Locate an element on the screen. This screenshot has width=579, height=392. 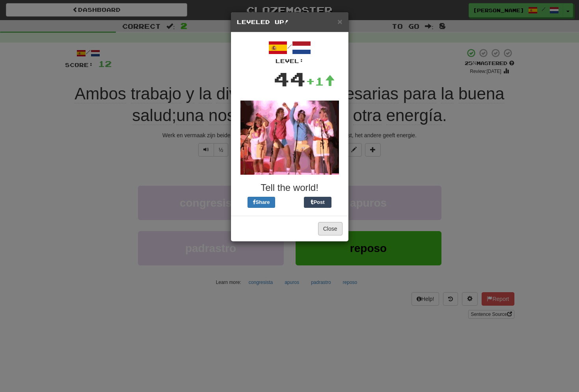
img: dancing-0d422d2bf4134a41bd870944a7e477a280a918d08b0375f72831dcce4ed6eb41.gif is located at coordinates (290, 137).